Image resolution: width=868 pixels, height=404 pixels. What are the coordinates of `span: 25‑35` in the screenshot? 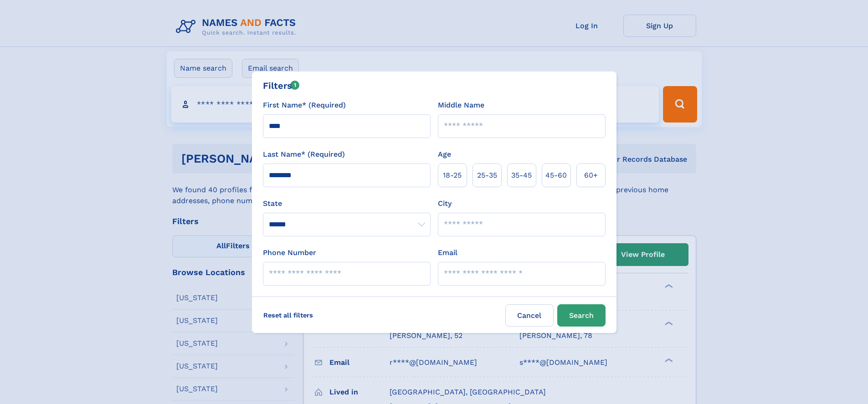 It's located at (487, 176).